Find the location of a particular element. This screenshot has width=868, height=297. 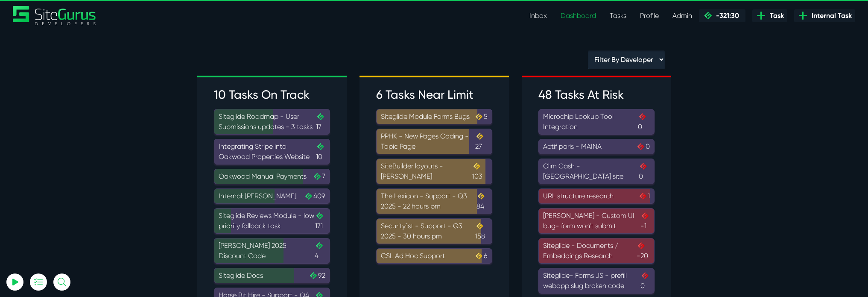

a: Profile is located at coordinates (650, 16).